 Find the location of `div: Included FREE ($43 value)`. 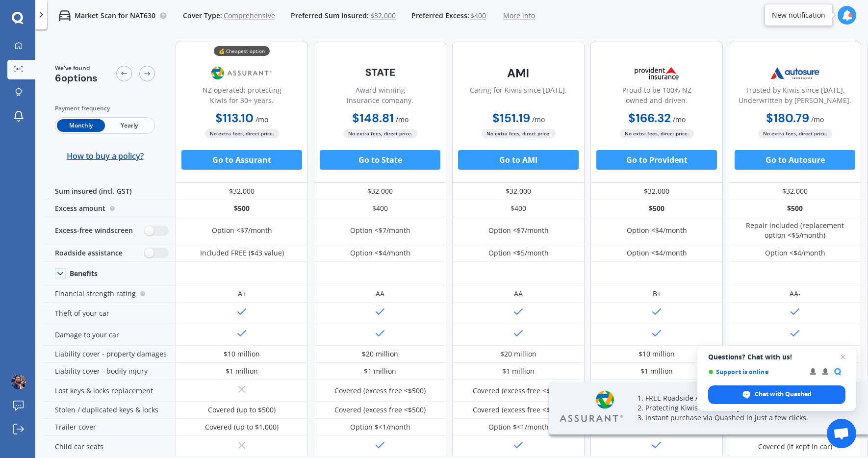

div: Included FREE ($43 value) is located at coordinates (242, 253).